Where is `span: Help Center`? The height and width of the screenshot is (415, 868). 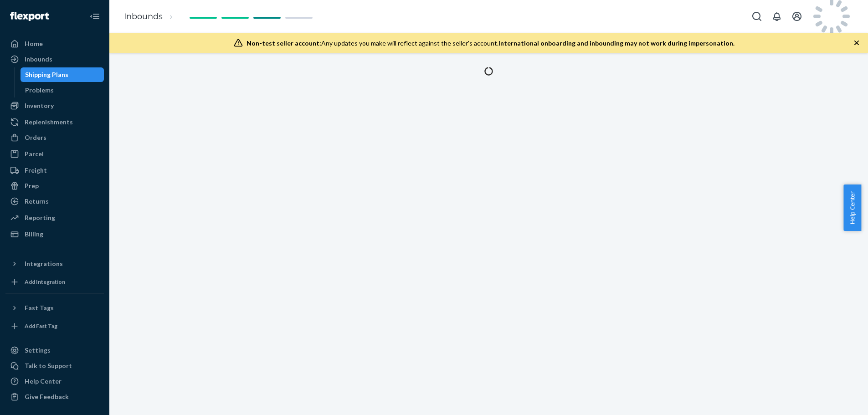 span: Help Center is located at coordinates (852, 208).